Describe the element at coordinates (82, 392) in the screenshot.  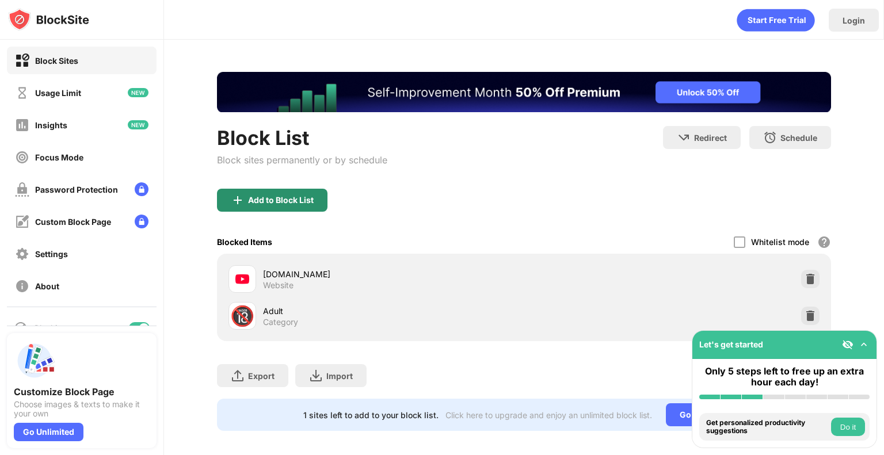
I see `div: Customize Block Page` at that location.